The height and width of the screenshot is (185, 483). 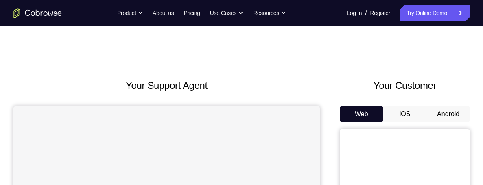 What do you see at coordinates (227, 13) in the screenshot?
I see `button: Use Cases` at bounding box center [227, 13].